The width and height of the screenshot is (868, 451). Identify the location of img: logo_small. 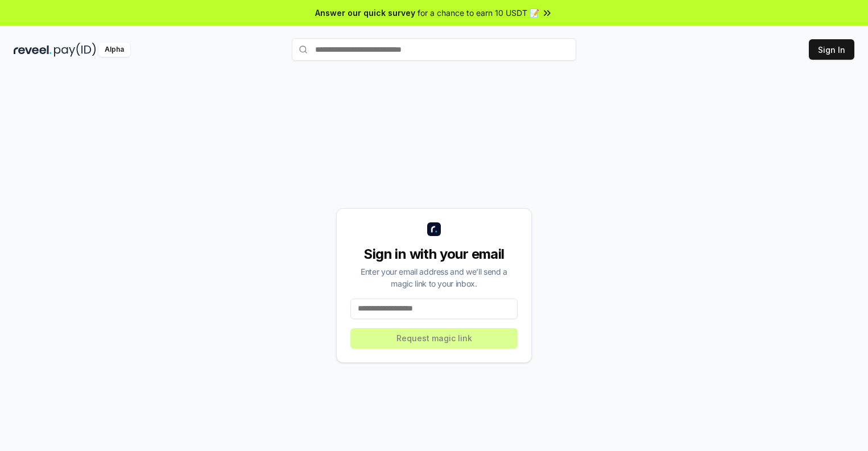
(434, 229).